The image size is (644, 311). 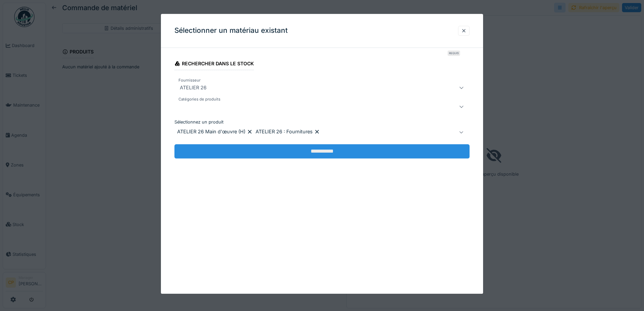 I want to click on label: Catégories de produits, so click(x=200, y=99).